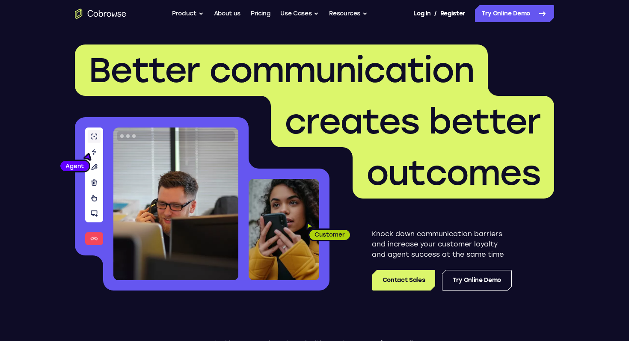 The width and height of the screenshot is (629, 341). Describe the element at coordinates (227, 14) in the screenshot. I see `a: About us` at that location.